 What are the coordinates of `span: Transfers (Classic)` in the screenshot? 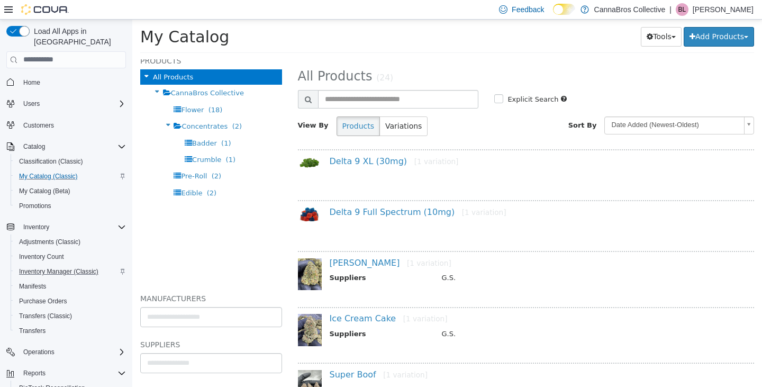 It's located at (70, 316).